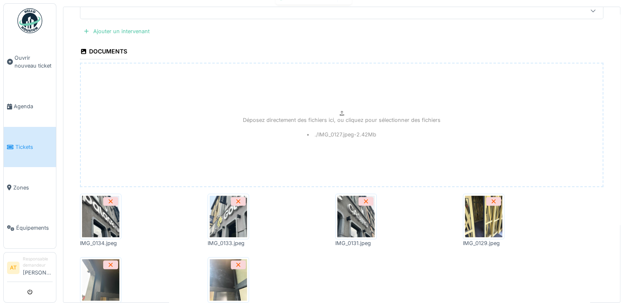 The height and width of the screenshot is (306, 627). Describe the element at coordinates (34, 62) in the screenshot. I see `span: Ouvrir nouveau ticket` at that location.